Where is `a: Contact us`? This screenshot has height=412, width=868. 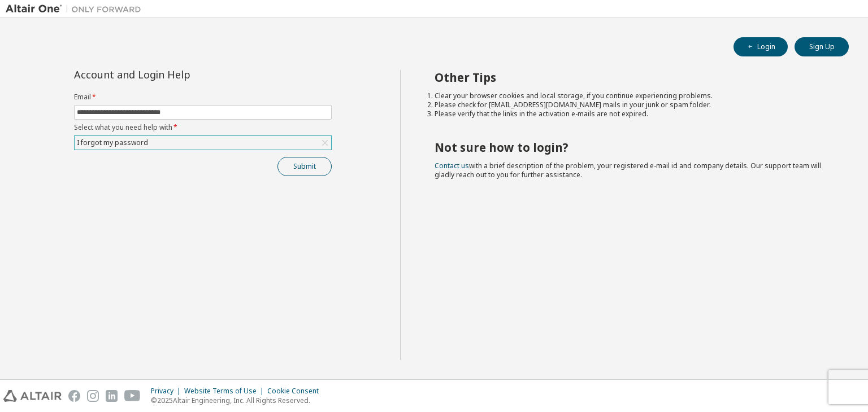
a: Contact us is located at coordinates (452, 165).